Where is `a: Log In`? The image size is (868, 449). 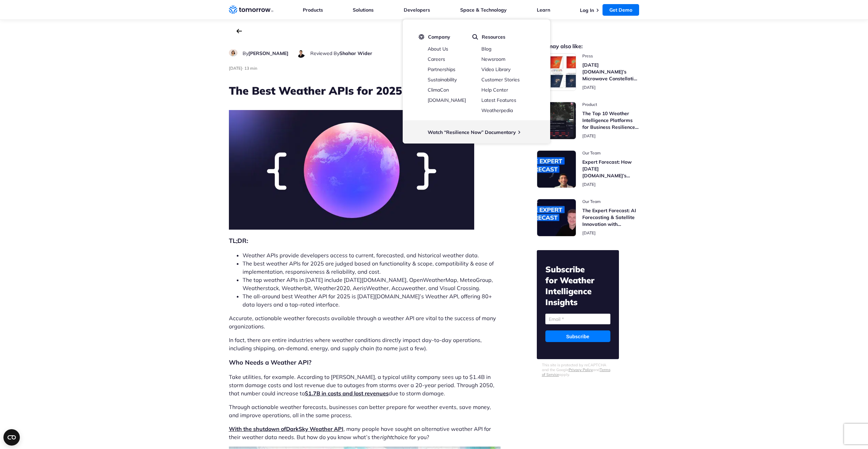
a: Log In is located at coordinates (587, 10).